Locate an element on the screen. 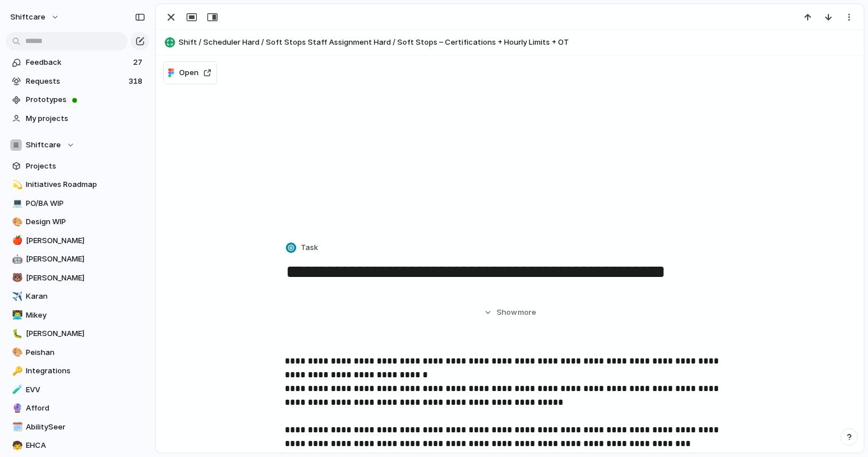 The width and height of the screenshot is (868, 457). span: My projects is located at coordinates (86, 118).